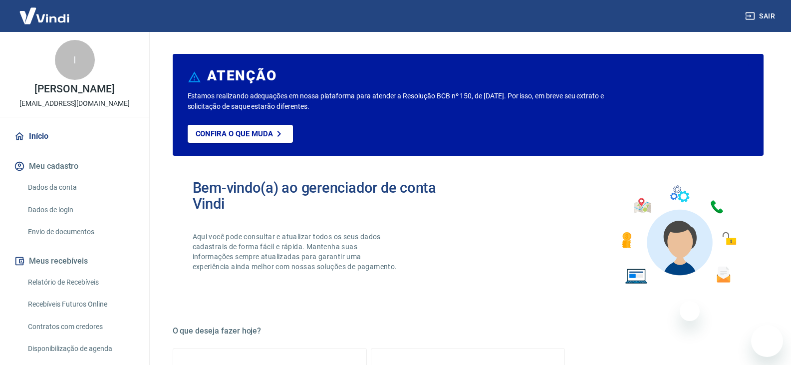 This screenshot has width=791, height=365. I want to click on img: Imagem de um avatar masculino com diversos icones exemplificando as funcionalidades do gerenciado..., so click(678, 234).